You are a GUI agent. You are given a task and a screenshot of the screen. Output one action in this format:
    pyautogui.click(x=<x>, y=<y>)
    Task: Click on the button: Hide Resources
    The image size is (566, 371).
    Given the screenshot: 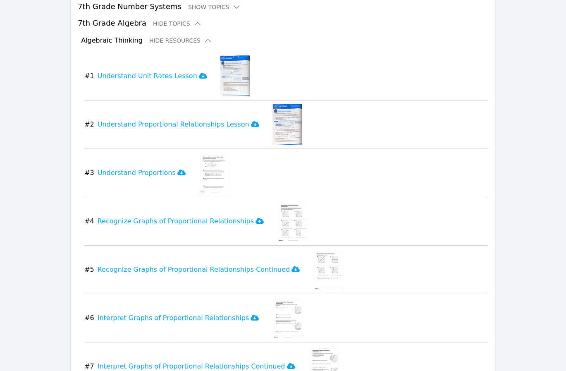 What is the action you would take?
    pyautogui.click(x=181, y=41)
    